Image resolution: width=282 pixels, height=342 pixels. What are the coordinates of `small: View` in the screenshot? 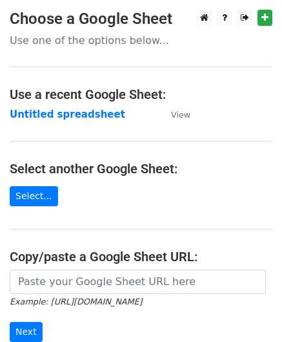 It's located at (181, 114).